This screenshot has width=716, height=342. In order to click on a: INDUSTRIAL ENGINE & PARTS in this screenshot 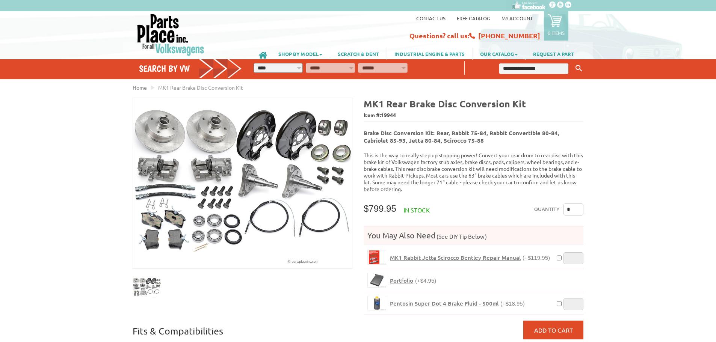, I will do `click(429, 54)`.